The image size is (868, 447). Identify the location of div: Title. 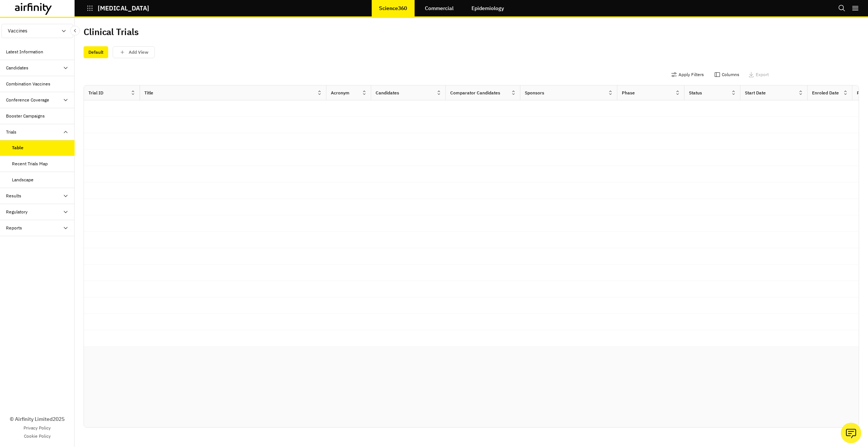
(149, 93).